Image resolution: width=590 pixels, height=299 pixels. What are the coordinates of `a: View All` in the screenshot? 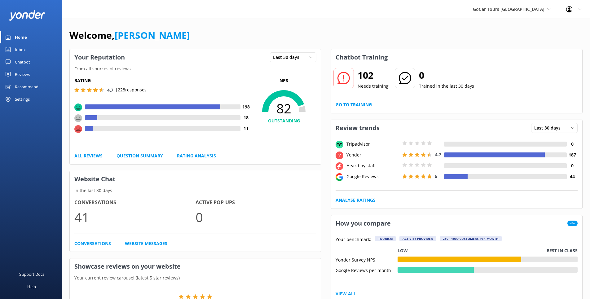 It's located at (346, 294).